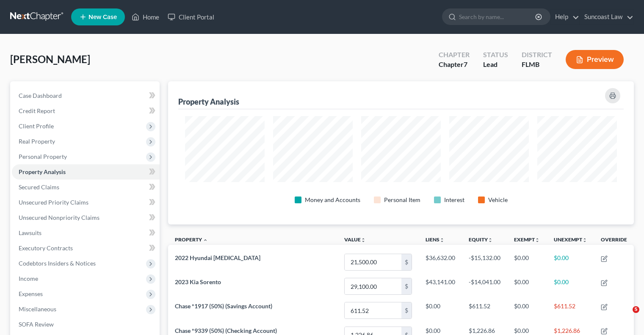  What do you see at coordinates (39, 187) in the screenshot?
I see `span: Secured Claims` at bounding box center [39, 187].